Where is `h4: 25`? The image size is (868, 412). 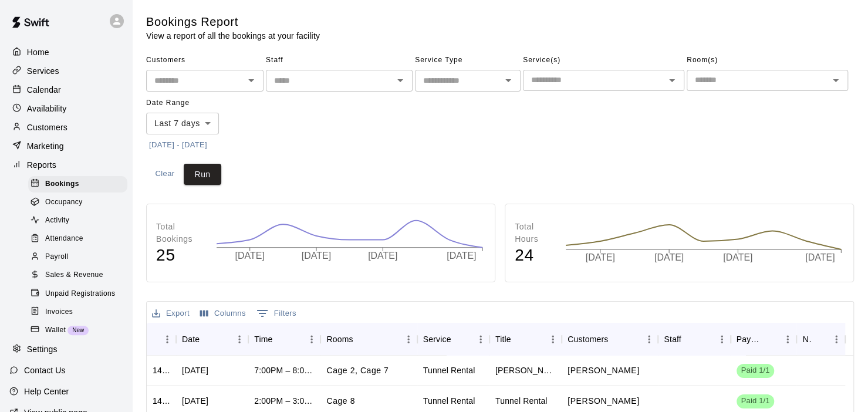 h4: 25 is located at coordinates (180, 255).